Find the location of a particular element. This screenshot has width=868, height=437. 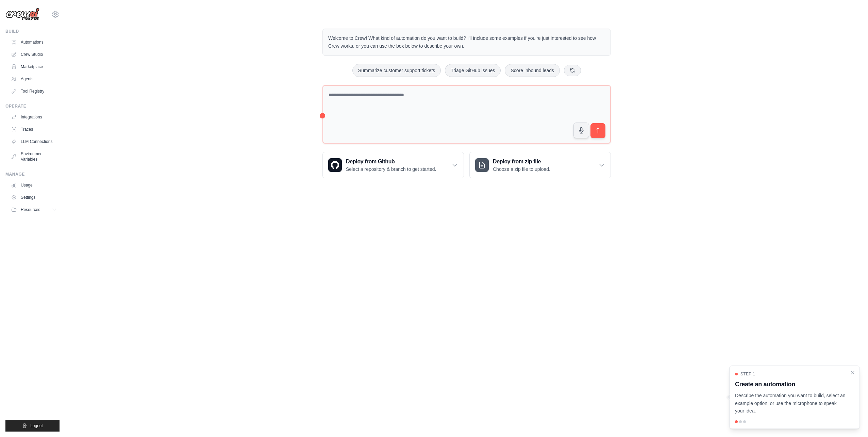

button: Close walkthrough is located at coordinates (852, 373).